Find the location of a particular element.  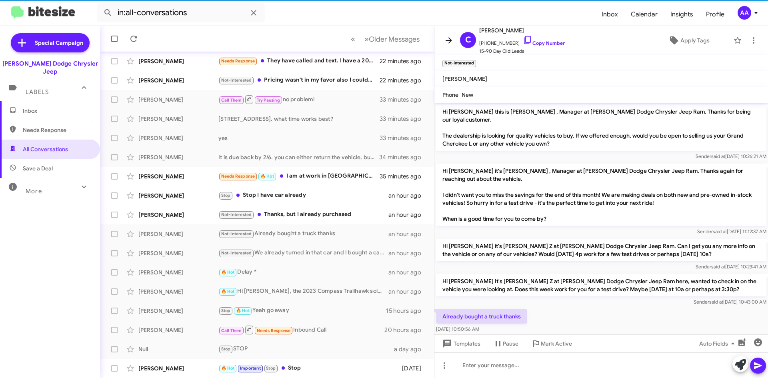

div: They have called and text. I have a 2020 Ram 1500. I am upside down about $6k. My wife has a 2018... is located at coordinates (299, 61).